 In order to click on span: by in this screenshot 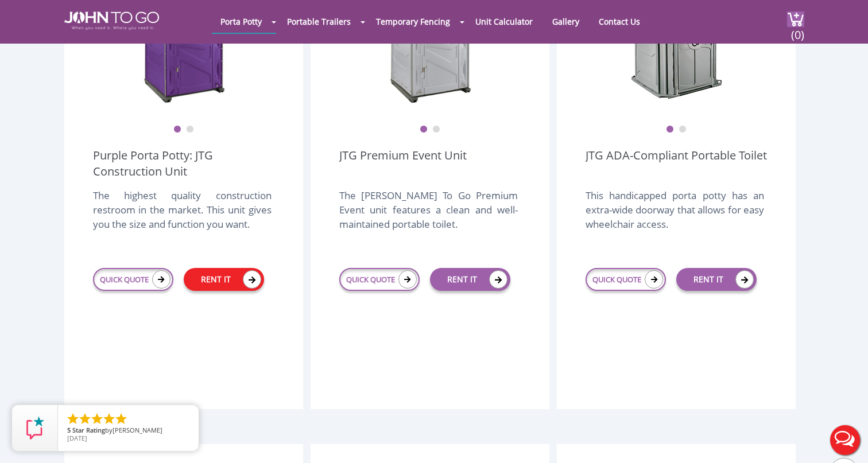, I will do `click(128, 431)`.